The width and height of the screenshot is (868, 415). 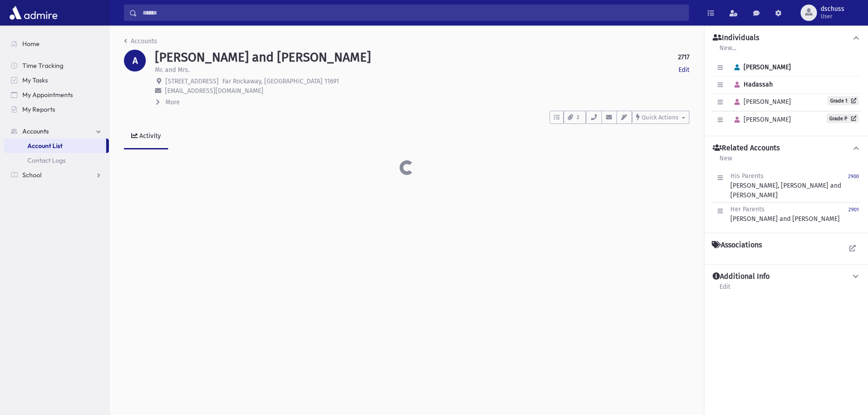 What do you see at coordinates (751, 84) in the screenshot?
I see `span: Hadassah` at bounding box center [751, 84].